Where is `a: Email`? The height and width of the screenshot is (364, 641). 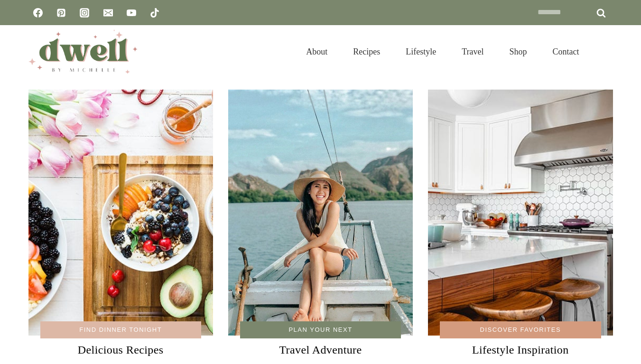
a: Email is located at coordinates (108, 13).